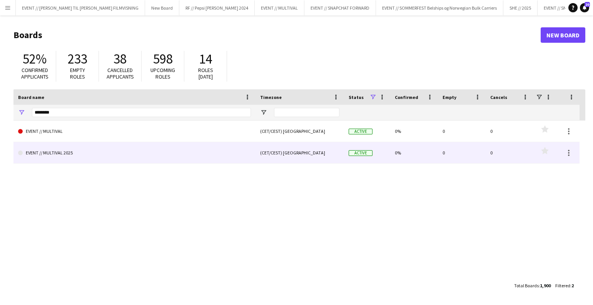  I want to click on span: Upcoming roles, so click(163, 73).